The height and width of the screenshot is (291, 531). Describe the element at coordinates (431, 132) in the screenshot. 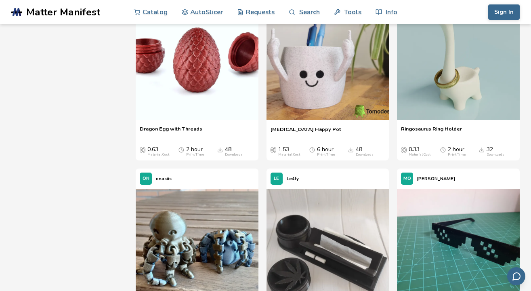

I see `span: Ringosaurus Ring Holder` at that location.